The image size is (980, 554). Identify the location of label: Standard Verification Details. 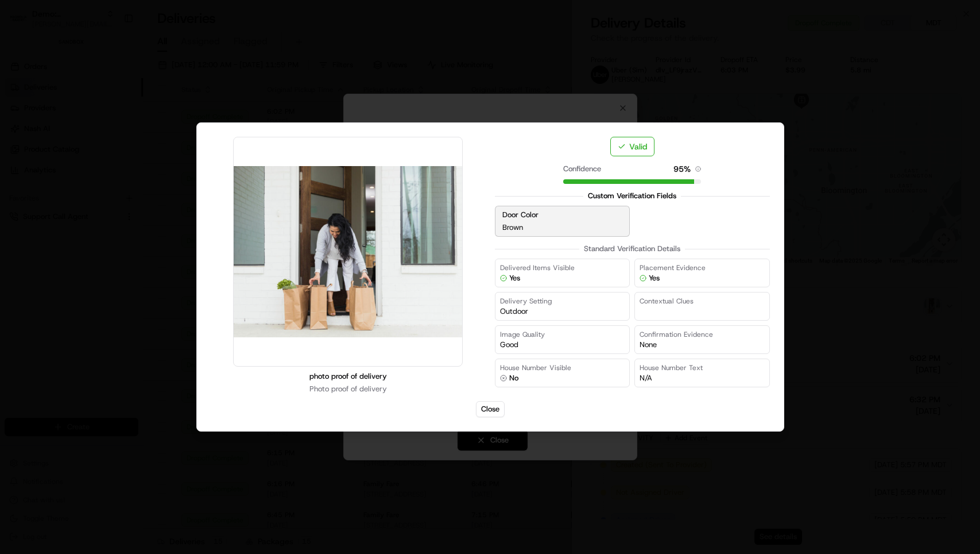
(632, 248).